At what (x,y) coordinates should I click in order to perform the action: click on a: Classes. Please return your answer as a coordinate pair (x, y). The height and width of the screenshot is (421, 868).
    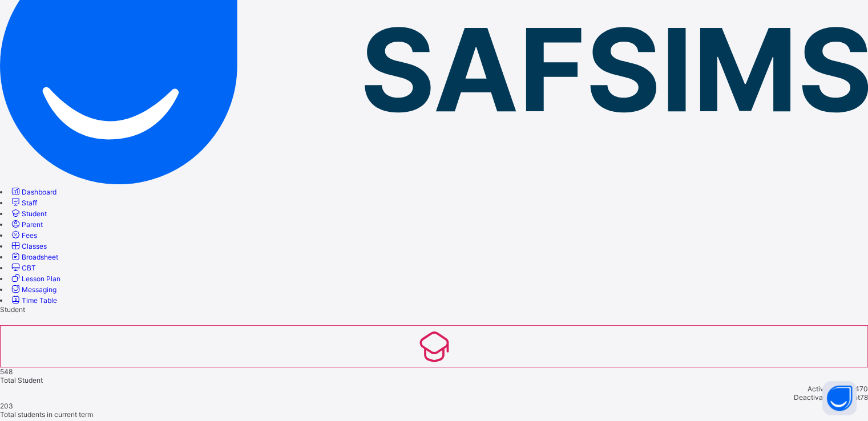
    Looking at the image, I should click on (28, 246).